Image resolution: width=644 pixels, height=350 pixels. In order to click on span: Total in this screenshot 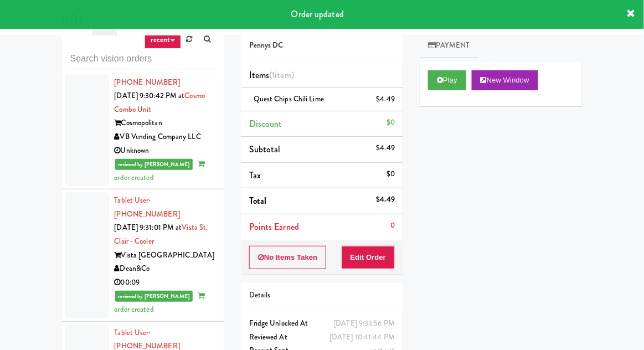, I will do `click(257, 201)`.